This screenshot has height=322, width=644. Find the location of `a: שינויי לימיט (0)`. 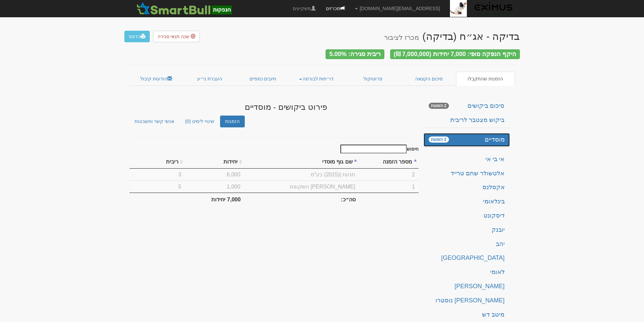

a: שינויי לימיט (0) is located at coordinates (200, 122).